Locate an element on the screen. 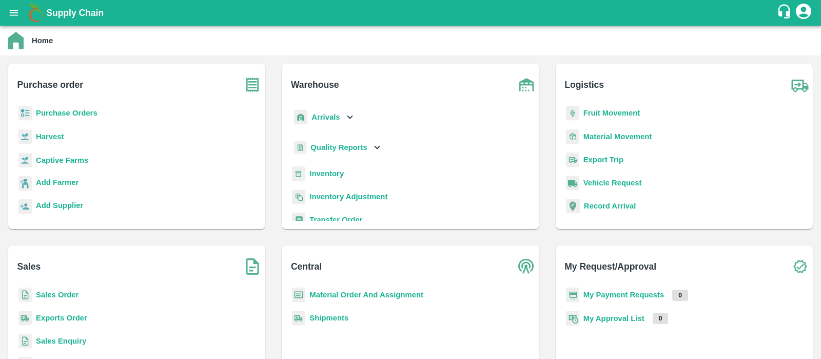  b: Material Movement is located at coordinates (618, 136).